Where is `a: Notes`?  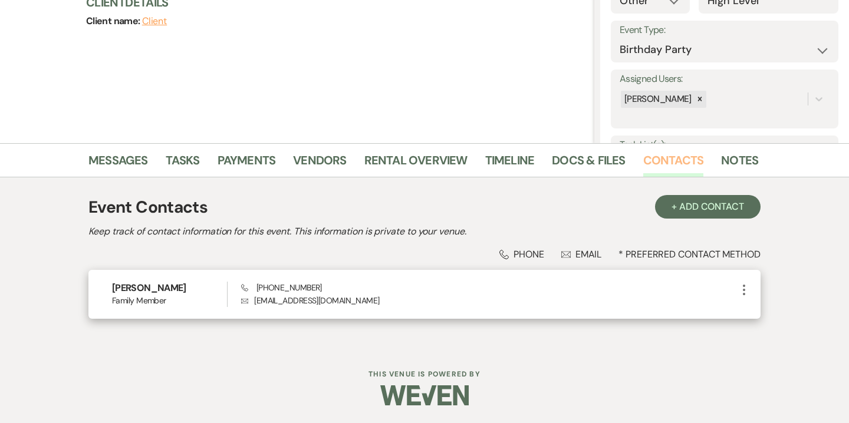 a: Notes is located at coordinates (739, 164).